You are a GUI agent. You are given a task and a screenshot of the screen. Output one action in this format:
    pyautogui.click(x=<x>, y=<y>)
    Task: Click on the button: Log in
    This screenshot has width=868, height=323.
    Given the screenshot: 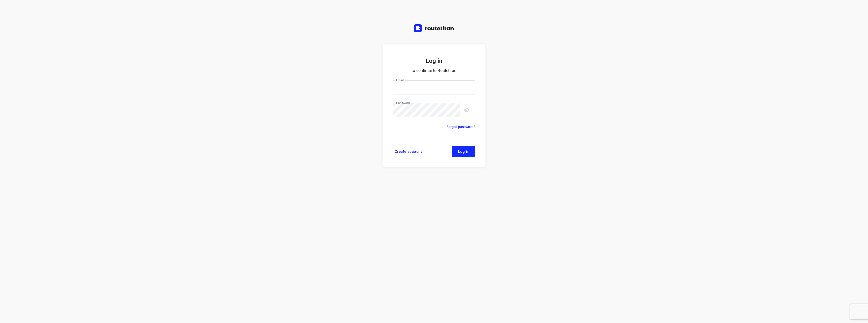 What is the action you would take?
    pyautogui.click(x=463, y=151)
    